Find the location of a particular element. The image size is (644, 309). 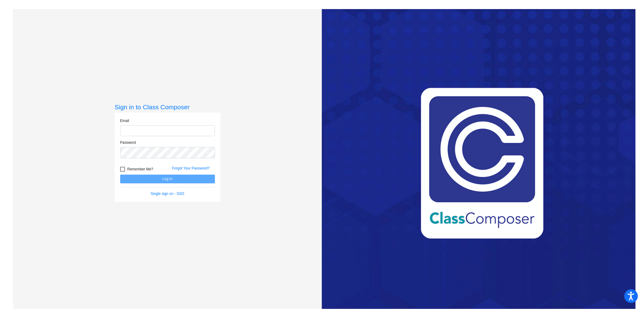

h3: Sign in to Class Composer is located at coordinates (167, 107).